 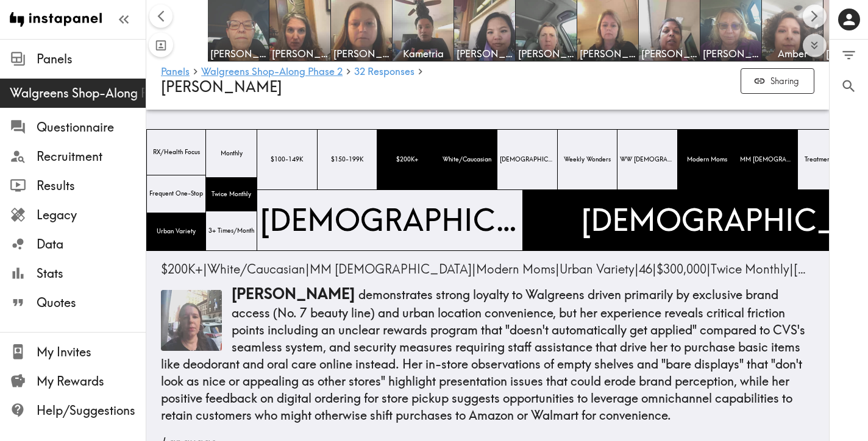 I want to click on span: Amber, so click(x=793, y=54).